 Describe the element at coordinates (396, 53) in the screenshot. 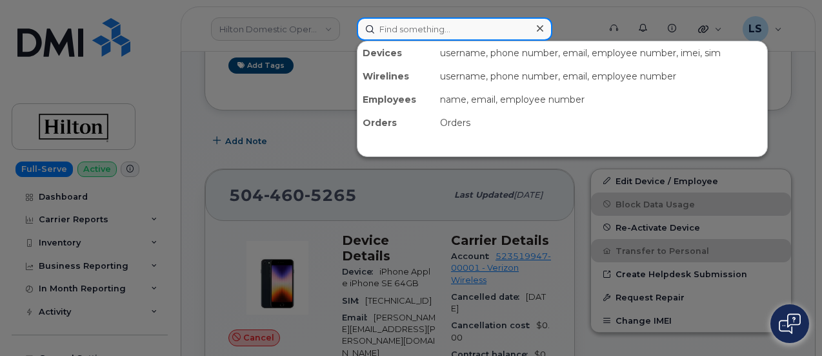

I see `div: Devices` at that location.